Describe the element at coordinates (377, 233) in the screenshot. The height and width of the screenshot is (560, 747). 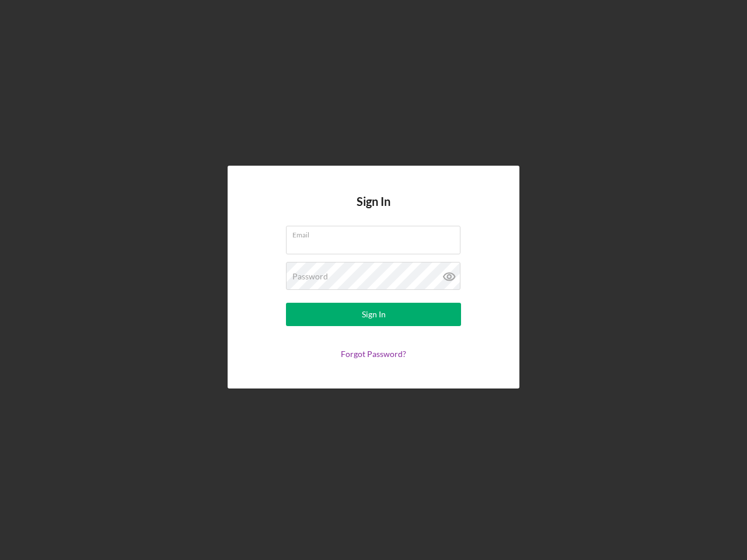
I see `label: Email` at that location.